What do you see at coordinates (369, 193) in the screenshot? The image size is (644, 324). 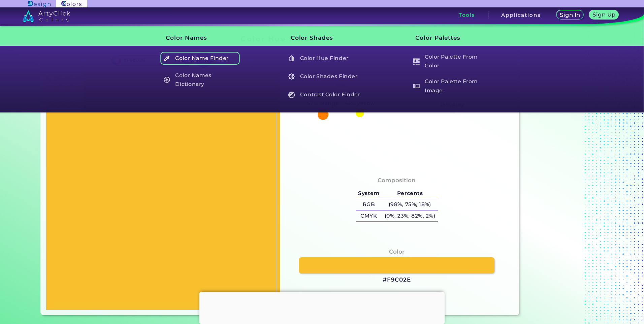 I see `h5: System` at bounding box center [369, 193].